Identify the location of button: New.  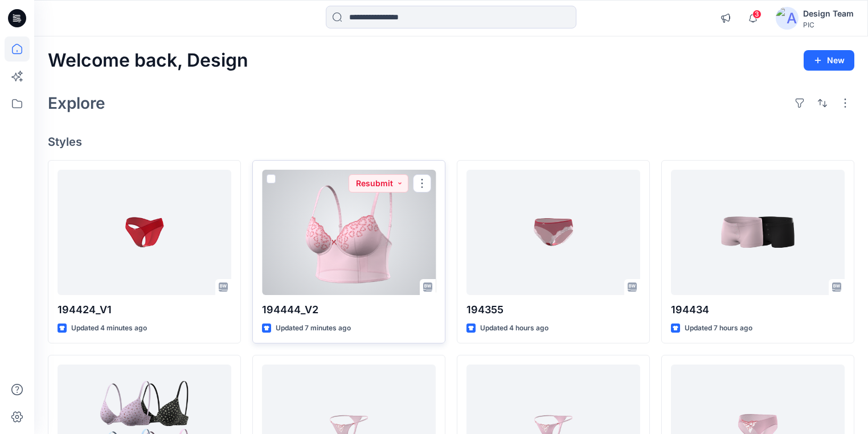
(829, 60).